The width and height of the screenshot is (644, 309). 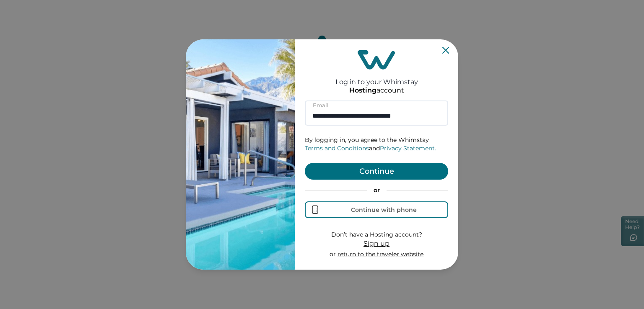 What do you see at coordinates (376, 236) in the screenshot?
I see `p: Don’t have a Hosting account?` at bounding box center [376, 236].